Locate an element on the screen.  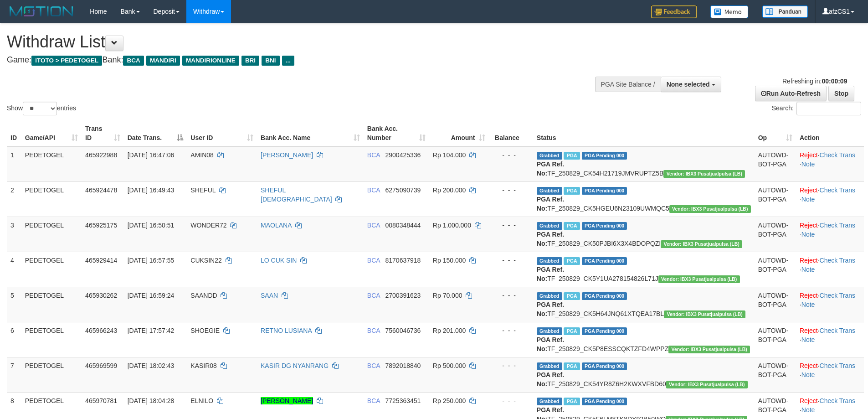
span: Rp 200.000 is located at coordinates (449, 190).